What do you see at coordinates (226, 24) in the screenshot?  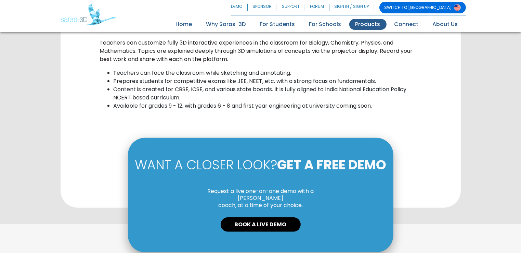 I see `a: Why Saras-3D` at bounding box center [226, 24].